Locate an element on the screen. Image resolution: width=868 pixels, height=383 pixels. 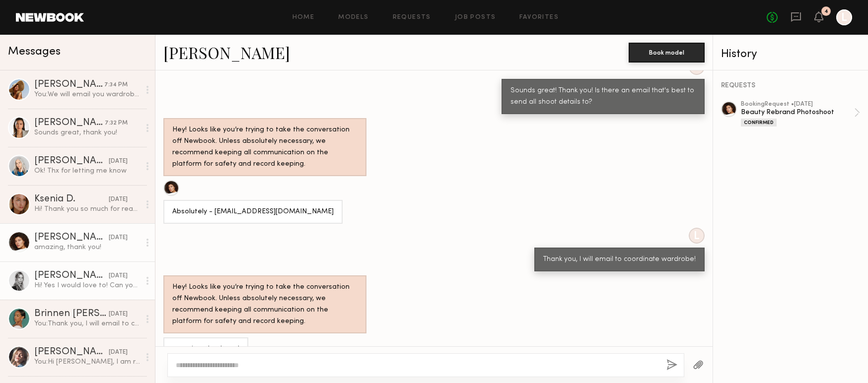
span: Messages is located at coordinates (34, 51).